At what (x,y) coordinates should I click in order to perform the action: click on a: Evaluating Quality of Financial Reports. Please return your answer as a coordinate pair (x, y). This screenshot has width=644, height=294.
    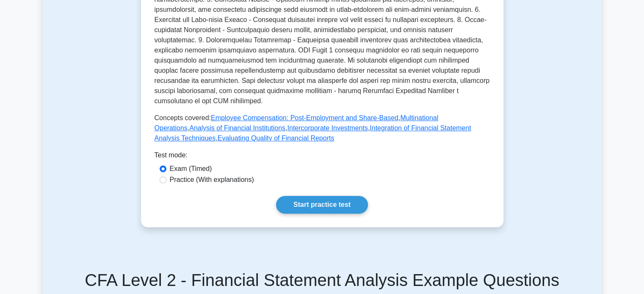
    Looking at the image, I should click on (276, 138).